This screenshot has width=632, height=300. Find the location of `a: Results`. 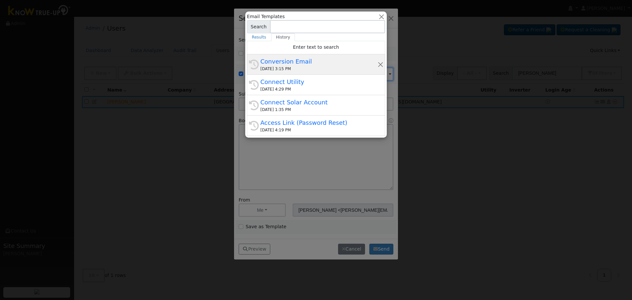

a: Results is located at coordinates (259, 37).